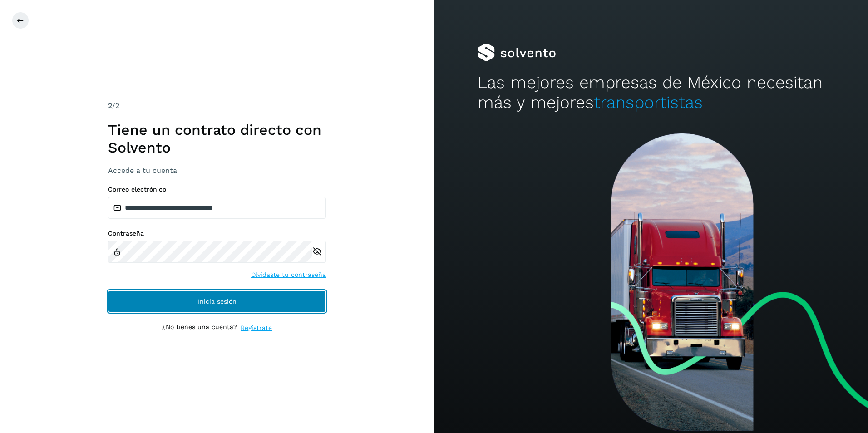 This screenshot has height=433, width=868. I want to click on a: Regístrate, so click(256, 327).